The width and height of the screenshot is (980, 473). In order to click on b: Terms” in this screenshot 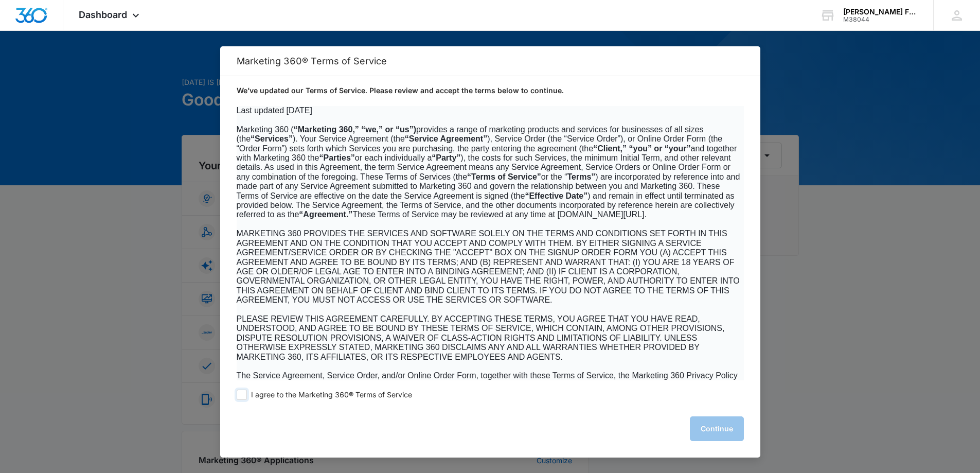, I will do `click(581, 176)`.